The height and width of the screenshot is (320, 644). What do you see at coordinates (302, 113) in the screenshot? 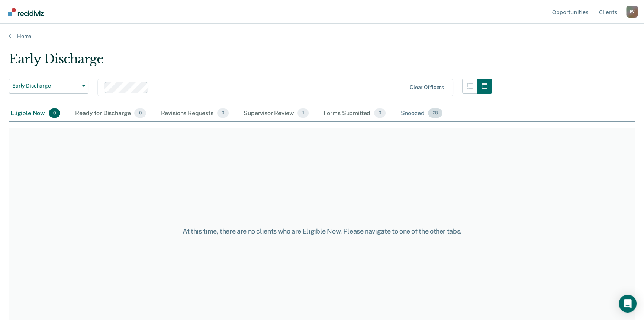
I see `span: 1` at bounding box center [302, 113].